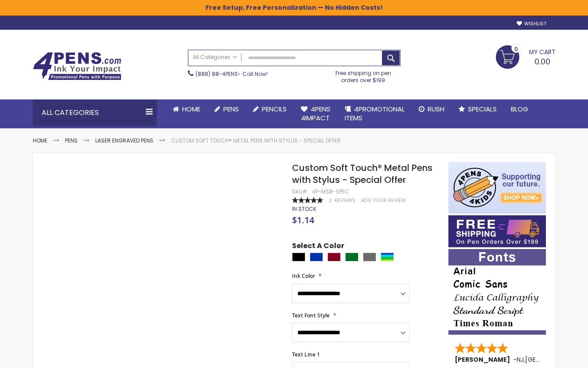 The width and height of the screenshot is (588, 368). Describe the element at coordinates (331, 192) in the screenshot. I see `div: 4P-MS8-SPEC` at that location.